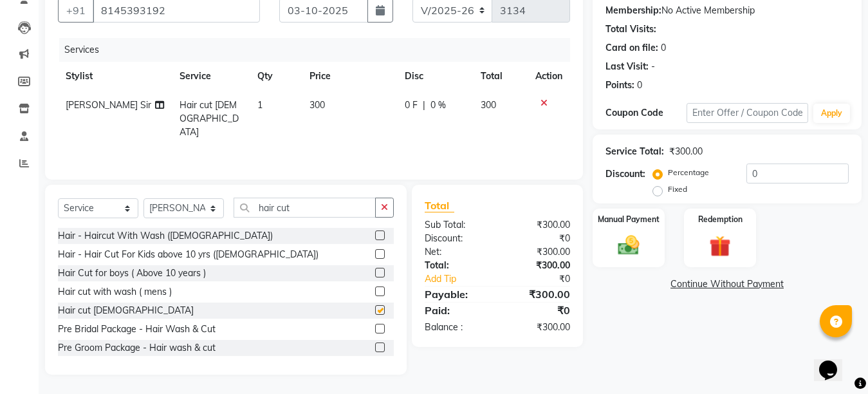 Image resolution: width=868 pixels, height=394 pixels. I want to click on button: Apply, so click(832, 113).